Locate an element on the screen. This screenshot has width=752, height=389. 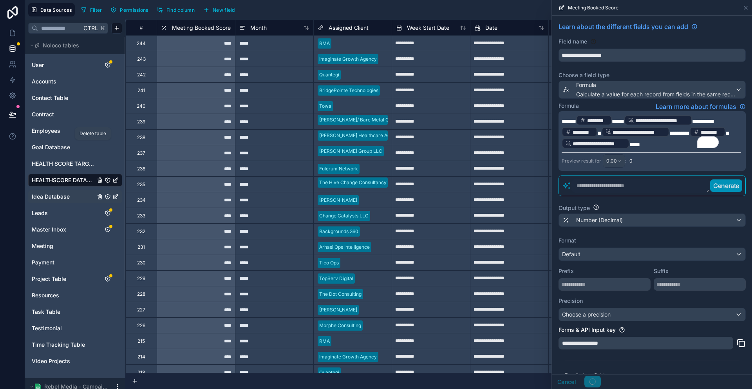
div: Contract is located at coordinates (75, 114).